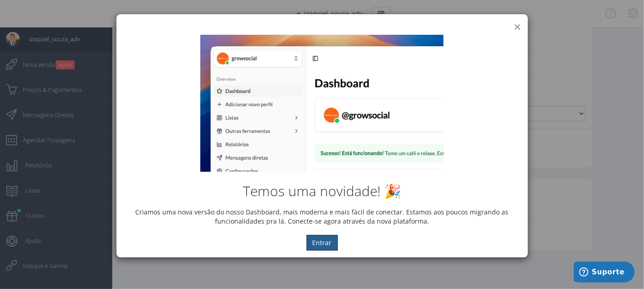 The width and height of the screenshot is (644, 289). I want to click on p: Criamos uma nova versão do nosso Dashboard, mais moderna e mais fácil de conectar. Estamos aos po..., so click(322, 217).